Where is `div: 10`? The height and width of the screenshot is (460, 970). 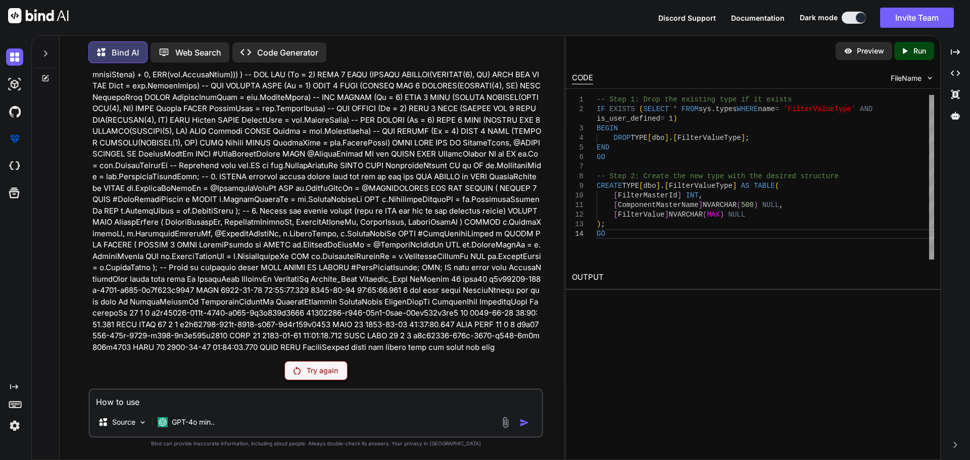 div: 10 is located at coordinates (577, 196).